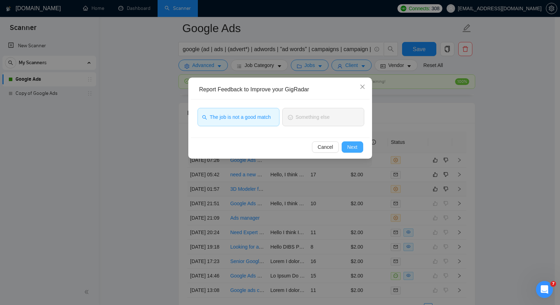 Image resolution: width=560 pixels, height=305 pixels. What do you see at coordinates (362, 87) in the screenshot?
I see `button: Close` at bounding box center [362, 87].